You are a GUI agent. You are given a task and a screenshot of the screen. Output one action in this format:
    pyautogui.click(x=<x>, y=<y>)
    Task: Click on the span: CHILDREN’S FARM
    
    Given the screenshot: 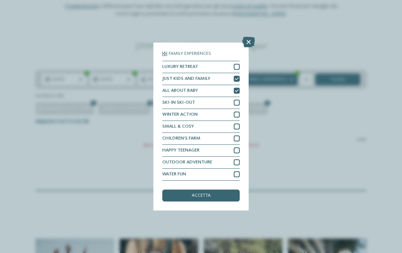 What is the action you would take?
    pyautogui.click(x=181, y=138)
    